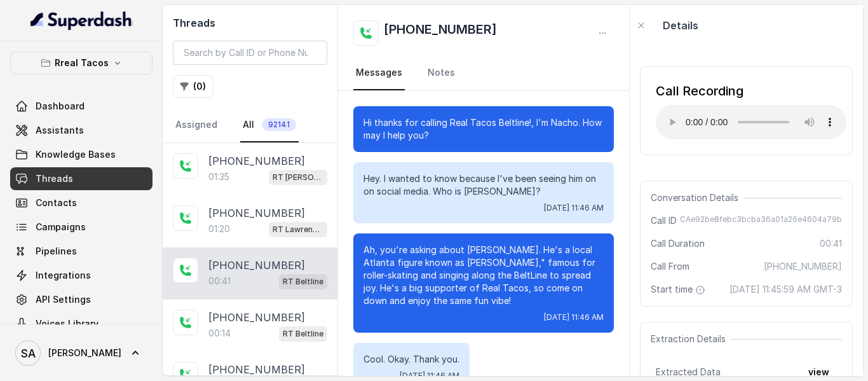 The image size is (868, 381). I want to click on h2: Threads, so click(250, 23).